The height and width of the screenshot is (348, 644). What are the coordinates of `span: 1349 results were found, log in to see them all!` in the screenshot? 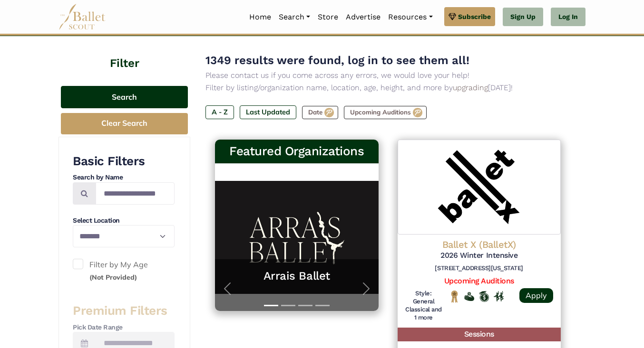 It's located at (337, 61).